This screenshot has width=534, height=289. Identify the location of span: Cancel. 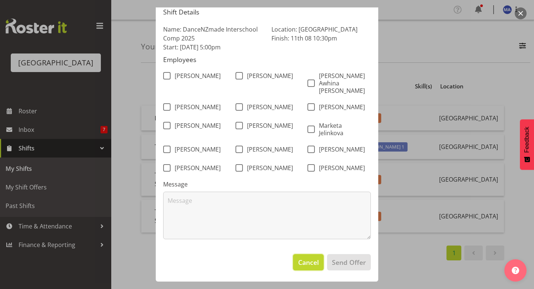
(309, 262).